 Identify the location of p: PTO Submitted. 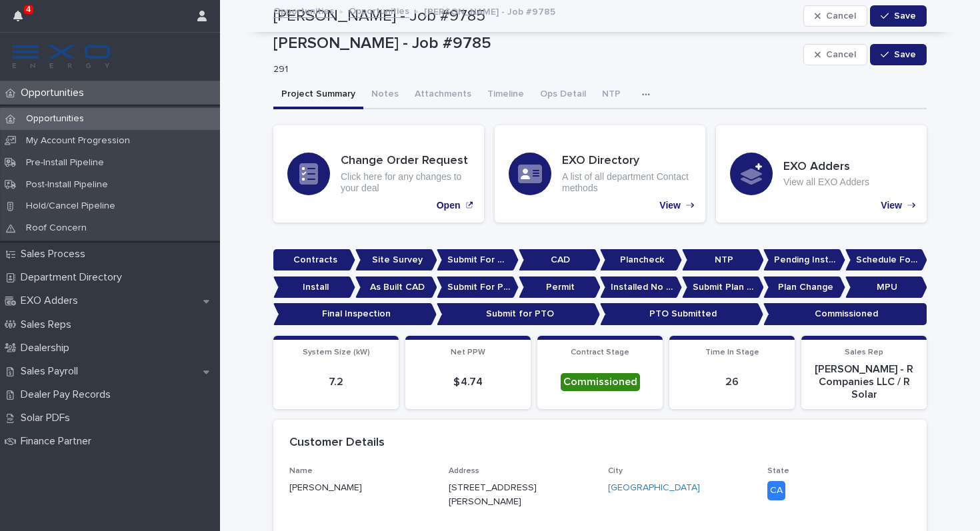
(681, 314).